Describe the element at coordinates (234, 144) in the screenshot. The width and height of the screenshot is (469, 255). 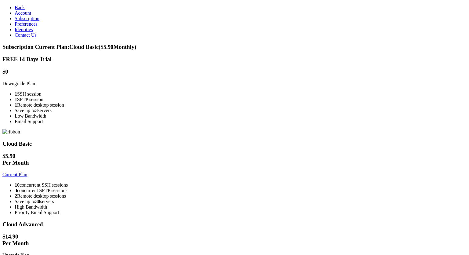
I see `h3: Cloud Basic` at that location.